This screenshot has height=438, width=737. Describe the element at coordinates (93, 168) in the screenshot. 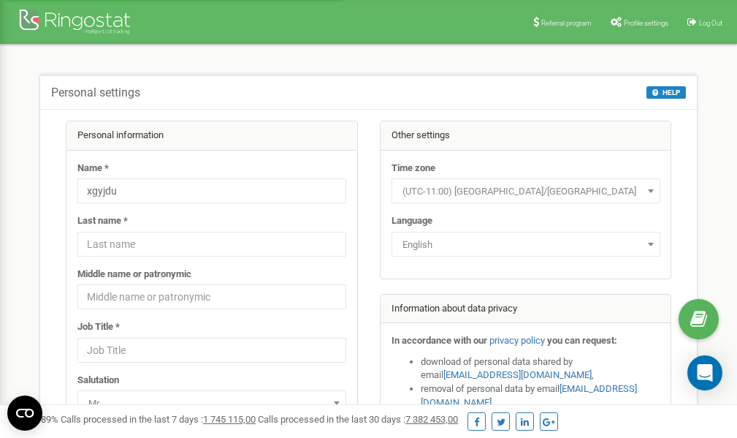

I see `label: Name *` at that location.